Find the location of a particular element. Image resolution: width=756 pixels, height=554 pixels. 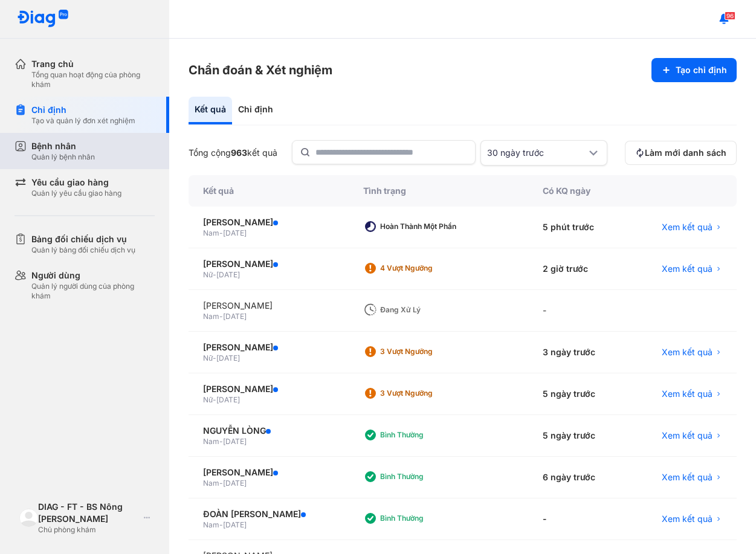

div: 6 ngày trước is located at coordinates (577, 477).